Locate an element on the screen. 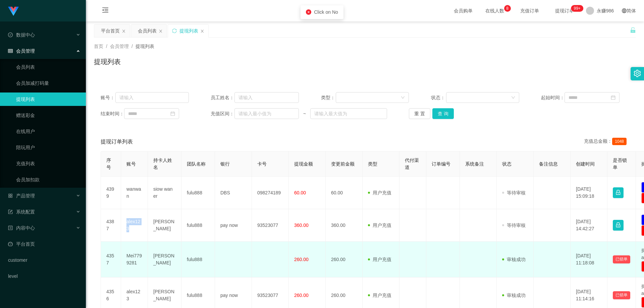 The width and height of the screenshot is (644, 308). a: 充值列表 is located at coordinates (49, 164).